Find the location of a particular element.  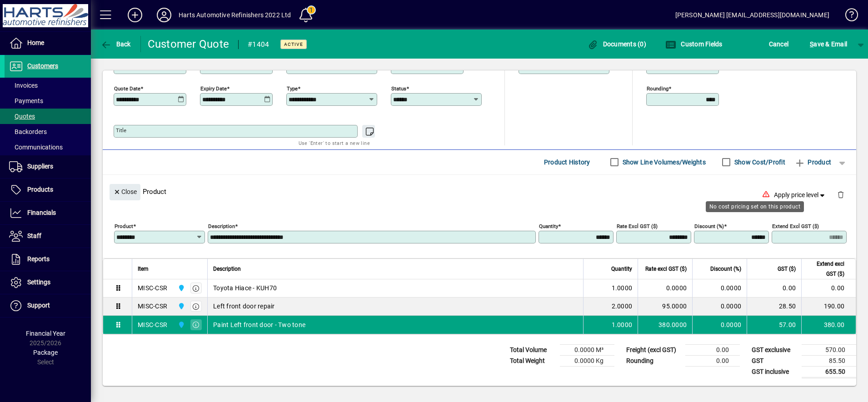

label: Show Line Volumes/Weights is located at coordinates (663, 162).